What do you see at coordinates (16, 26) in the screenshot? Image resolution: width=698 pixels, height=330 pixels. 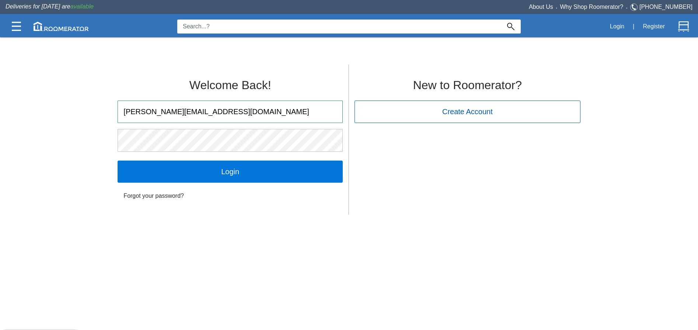 I see `img: Categories.svg` at bounding box center [16, 26].